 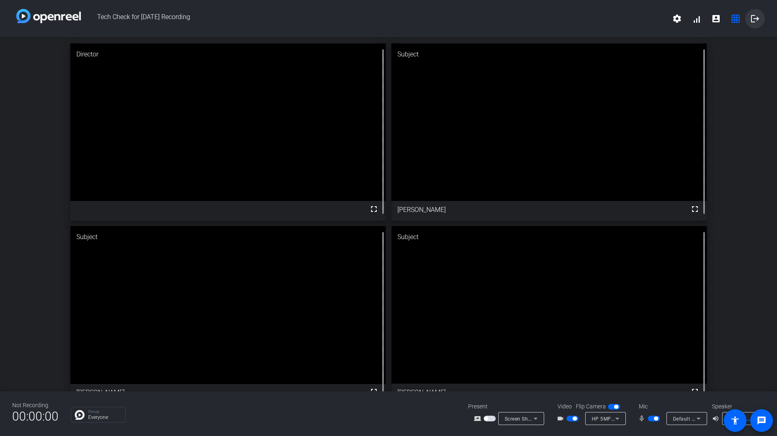 I want to click on div: Not Recording, so click(x=35, y=406).